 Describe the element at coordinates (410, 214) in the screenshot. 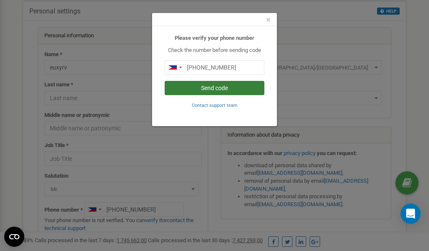

I see `div: Open Intercom Messenger` at that location.